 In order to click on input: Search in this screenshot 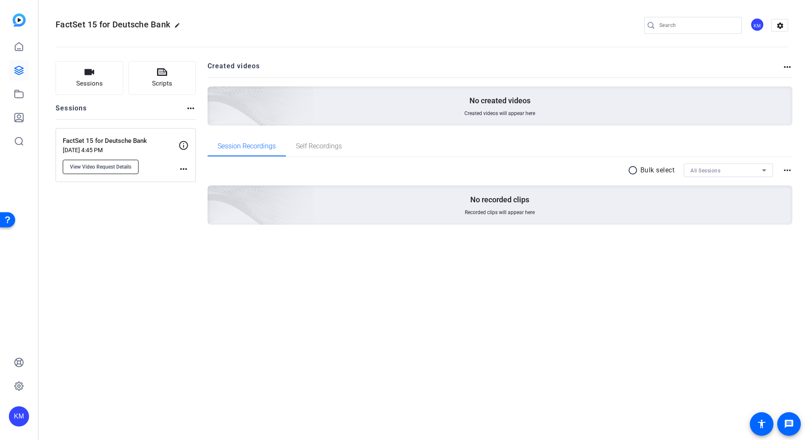, I will do `click(697, 25)`.